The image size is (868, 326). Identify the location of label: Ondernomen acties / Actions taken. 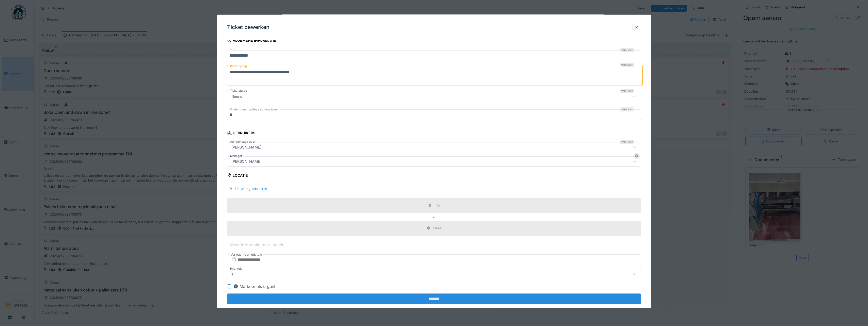
(254, 109).